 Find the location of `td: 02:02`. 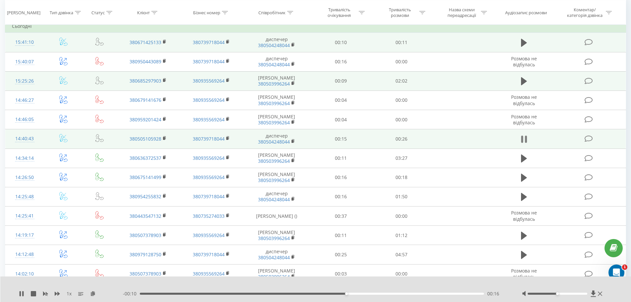

td: 02:02 is located at coordinates (402, 81).